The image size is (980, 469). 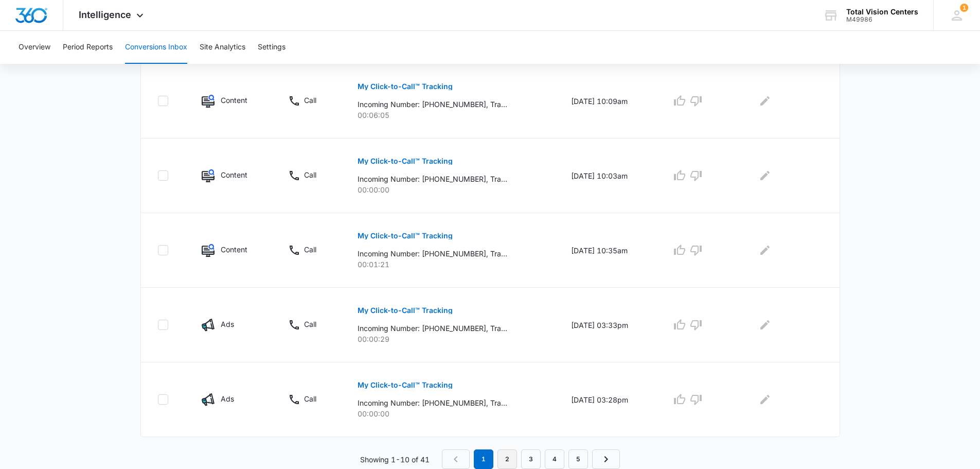 I want to click on div: notifications count, so click(x=964, y=8).